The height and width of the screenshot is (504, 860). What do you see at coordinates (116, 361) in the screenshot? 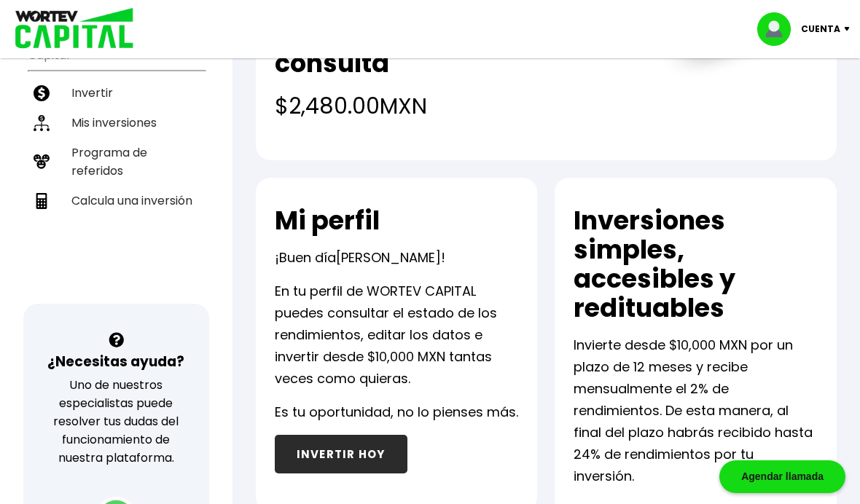
I see `h3: ¿Necesitas ayuda?` at bounding box center [116, 361].